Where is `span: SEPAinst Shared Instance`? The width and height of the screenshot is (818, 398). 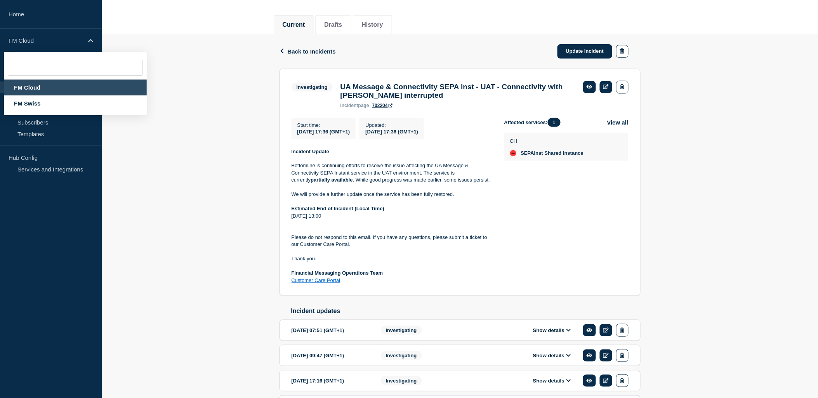 span: SEPAinst Shared Instance is located at coordinates (553, 153).